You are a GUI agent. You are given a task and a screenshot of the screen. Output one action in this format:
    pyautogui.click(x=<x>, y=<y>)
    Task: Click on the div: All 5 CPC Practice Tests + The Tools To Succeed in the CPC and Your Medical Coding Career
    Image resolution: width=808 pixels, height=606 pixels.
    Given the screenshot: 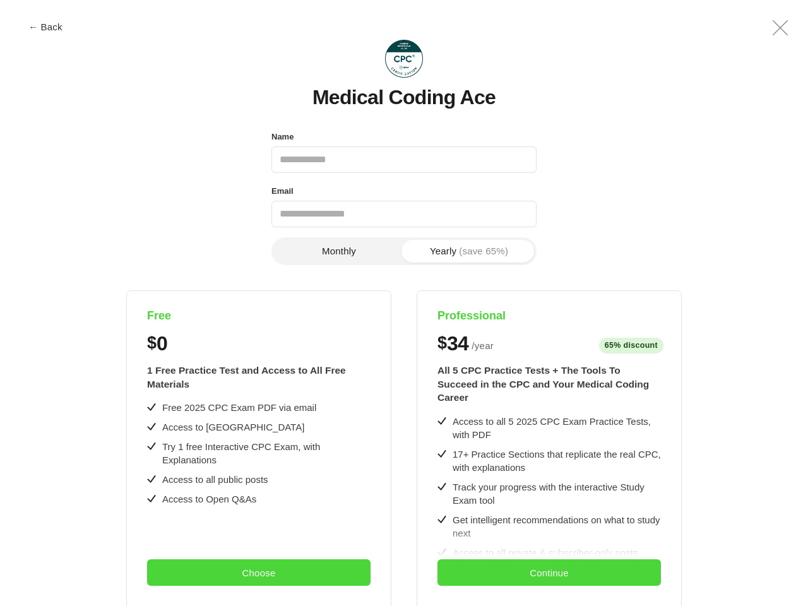 What is the action you would take?
    pyautogui.click(x=549, y=384)
    